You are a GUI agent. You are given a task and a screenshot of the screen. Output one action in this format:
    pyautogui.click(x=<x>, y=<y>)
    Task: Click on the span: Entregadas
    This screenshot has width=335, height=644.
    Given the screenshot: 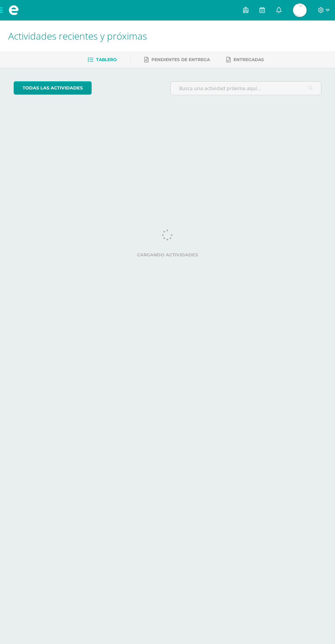 What is the action you would take?
    pyautogui.click(x=248, y=59)
    